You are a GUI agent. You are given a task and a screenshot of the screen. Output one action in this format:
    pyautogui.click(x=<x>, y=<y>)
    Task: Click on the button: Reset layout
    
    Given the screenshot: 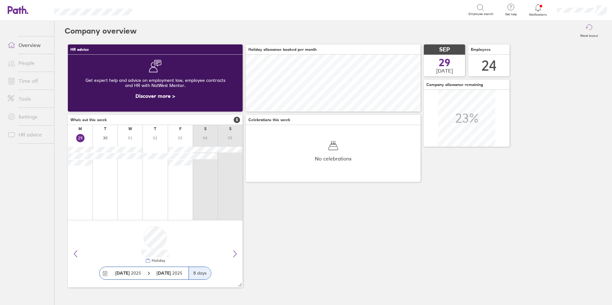 What is the action you would take?
    pyautogui.click(x=589, y=31)
    